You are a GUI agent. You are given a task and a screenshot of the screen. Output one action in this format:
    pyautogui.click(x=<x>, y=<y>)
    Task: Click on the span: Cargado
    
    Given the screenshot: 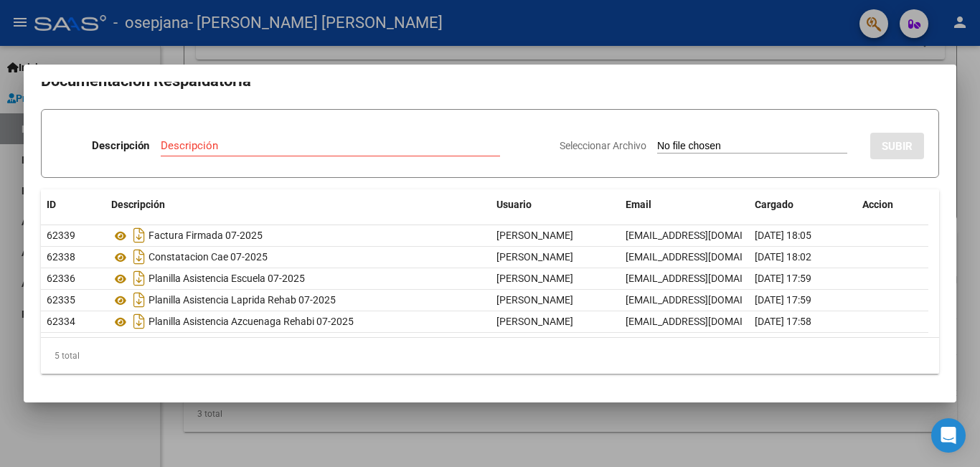 What is the action you would take?
    pyautogui.click(x=774, y=205)
    